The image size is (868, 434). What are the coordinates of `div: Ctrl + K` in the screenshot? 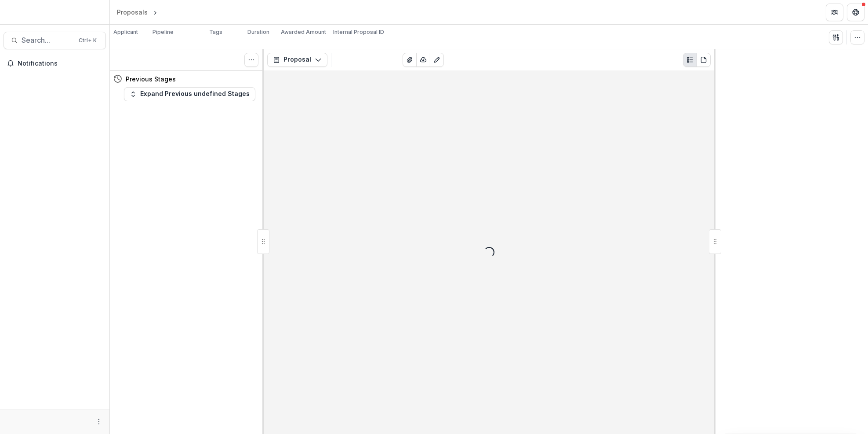 It's located at (88, 40).